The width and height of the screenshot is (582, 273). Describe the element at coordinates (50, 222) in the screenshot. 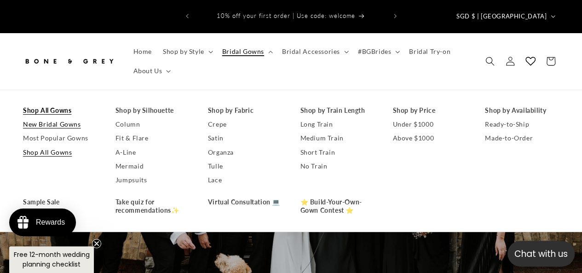

I see `div: Rewards` at that location.